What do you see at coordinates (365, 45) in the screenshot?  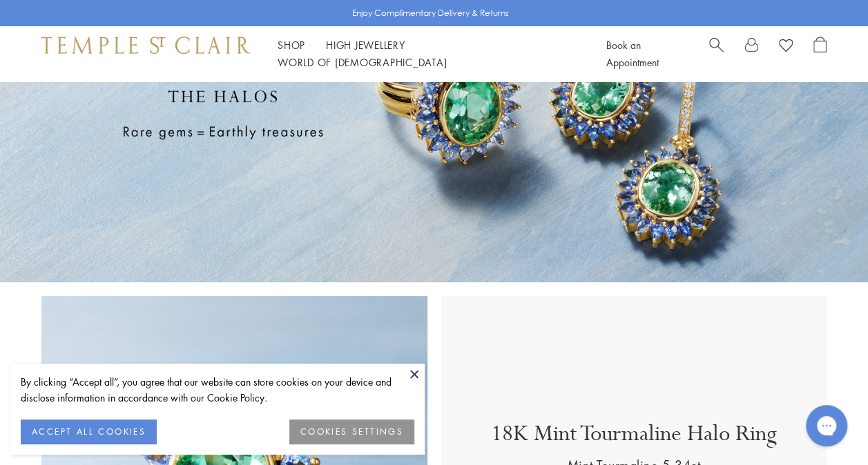 I see `a: High JewelleryHigh Jewellery` at bounding box center [365, 45].